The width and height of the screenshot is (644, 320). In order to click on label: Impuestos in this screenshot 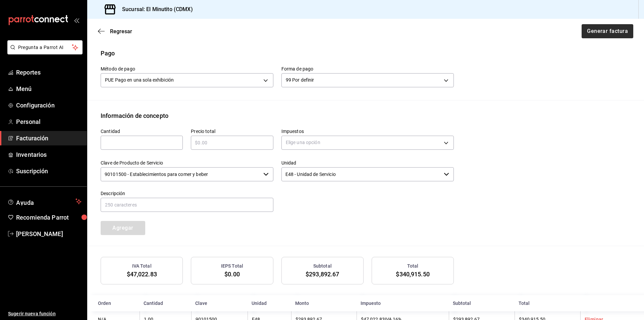, I will do `click(368, 131)`.